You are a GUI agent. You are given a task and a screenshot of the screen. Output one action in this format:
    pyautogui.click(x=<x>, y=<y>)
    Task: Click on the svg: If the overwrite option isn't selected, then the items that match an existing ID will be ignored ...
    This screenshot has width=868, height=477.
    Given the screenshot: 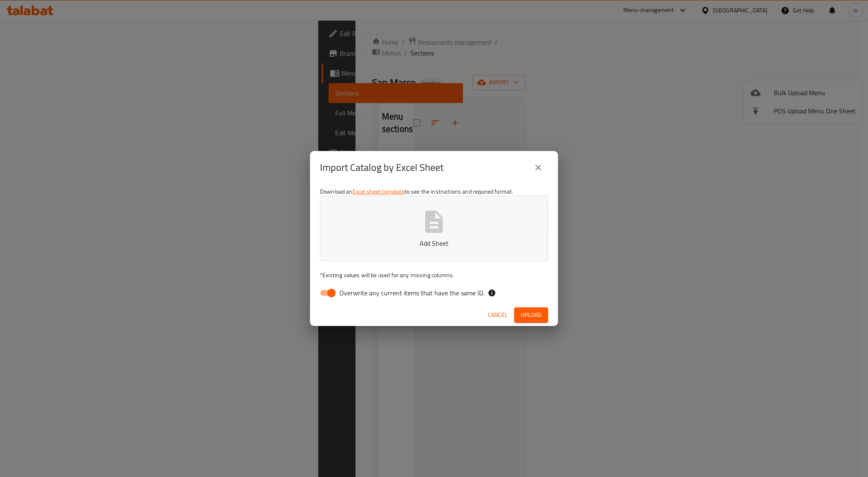 What is the action you would take?
    pyautogui.click(x=492, y=293)
    